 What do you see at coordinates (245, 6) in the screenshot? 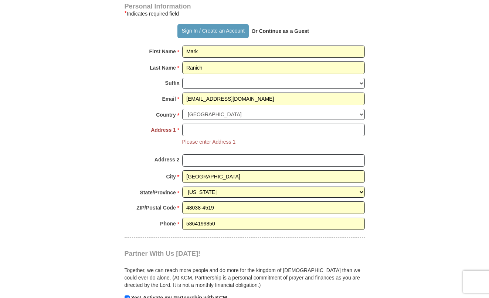
I see `h4: Personal Information` at bounding box center [245, 6].